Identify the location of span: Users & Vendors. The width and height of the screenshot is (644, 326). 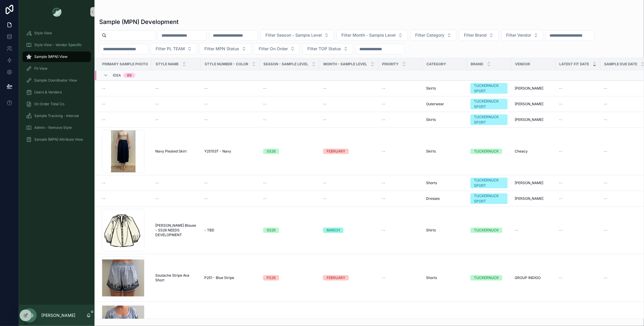
(48, 92).